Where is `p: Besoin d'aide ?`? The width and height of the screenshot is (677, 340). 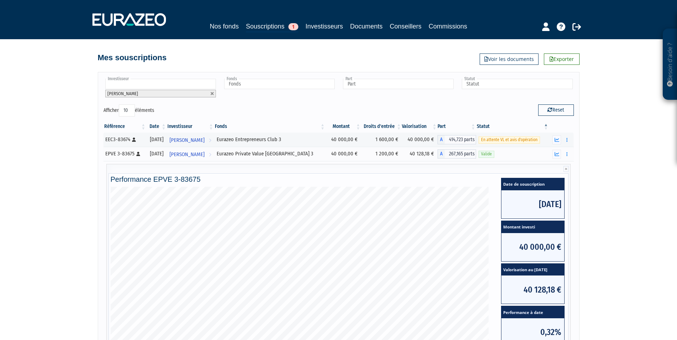 p: Besoin d'aide ? is located at coordinates (670, 65).